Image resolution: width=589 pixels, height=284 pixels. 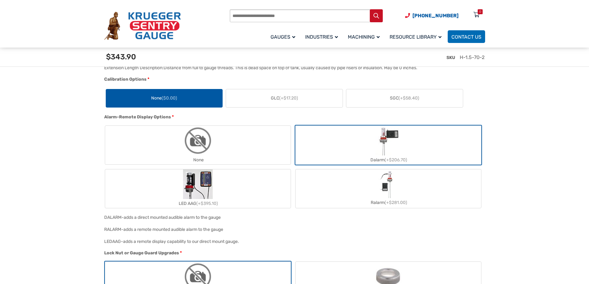 What do you see at coordinates (323, 36) in the screenshot?
I see `a: Industries` at bounding box center [323, 36].